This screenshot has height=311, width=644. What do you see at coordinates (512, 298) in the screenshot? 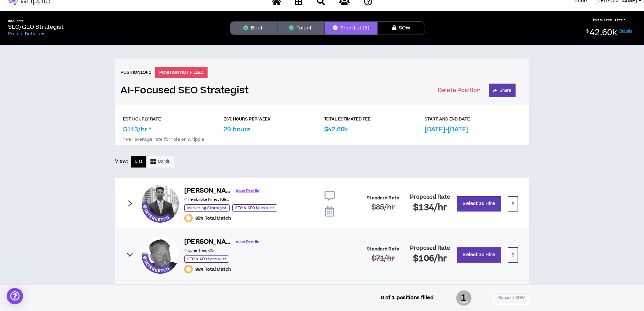
I see `button: Request SOW` at bounding box center [512, 298].